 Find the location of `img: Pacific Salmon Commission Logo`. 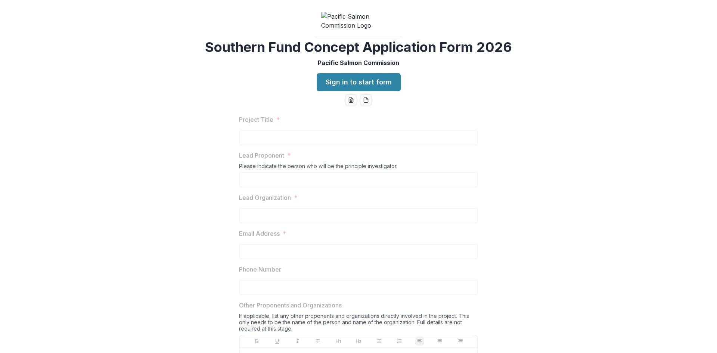

img: Pacific Salmon Commission Logo is located at coordinates (359, 21).